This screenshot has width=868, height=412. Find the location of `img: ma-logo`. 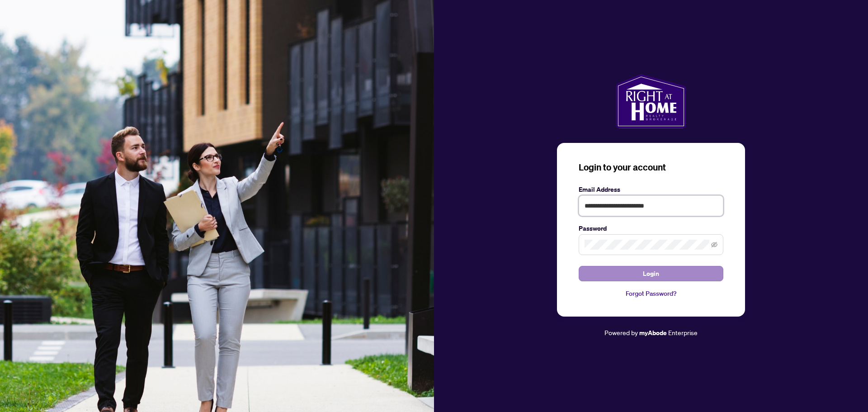

img: ma-logo is located at coordinates (650, 101).